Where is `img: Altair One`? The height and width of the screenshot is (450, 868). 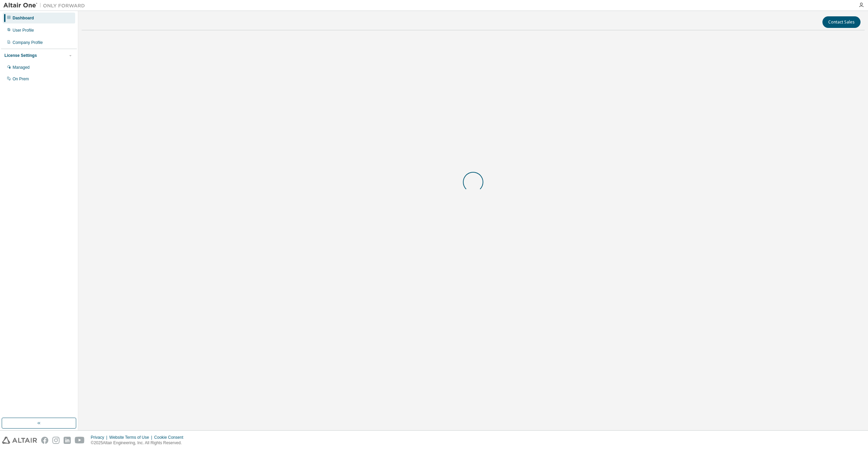 img: Altair One is located at coordinates (46, 5).